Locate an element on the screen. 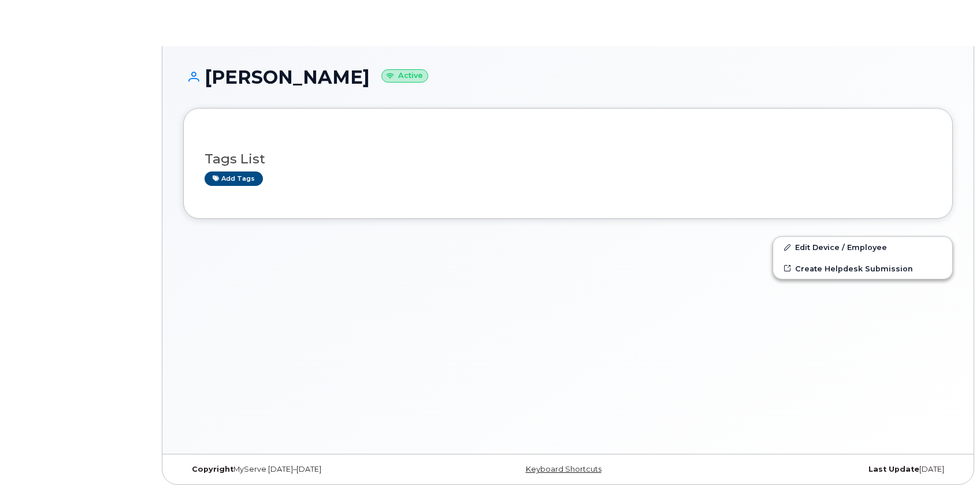 This screenshot has height=485, width=980. strong: Last Update is located at coordinates (894, 469).